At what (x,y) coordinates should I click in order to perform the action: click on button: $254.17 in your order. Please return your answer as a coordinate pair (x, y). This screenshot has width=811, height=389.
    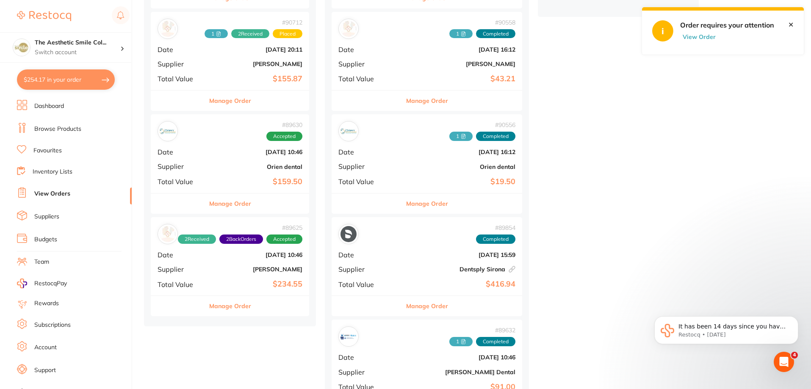
    Looking at the image, I should click on (66, 80).